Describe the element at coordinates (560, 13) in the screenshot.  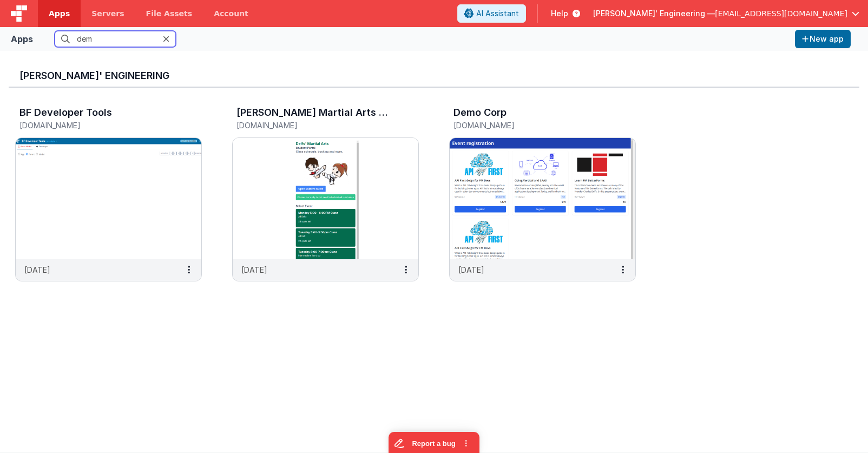
I see `span: Help` at that location.